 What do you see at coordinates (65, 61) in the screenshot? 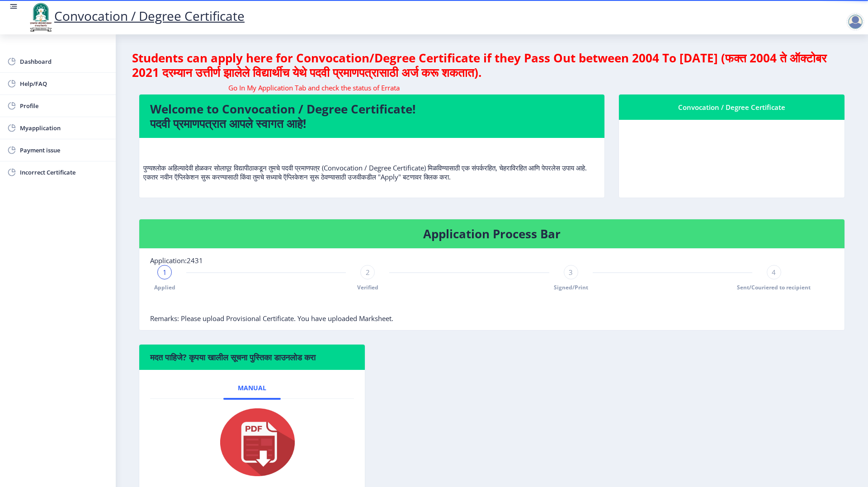
I see `span: Dashboard` at bounding box center [65, 61].